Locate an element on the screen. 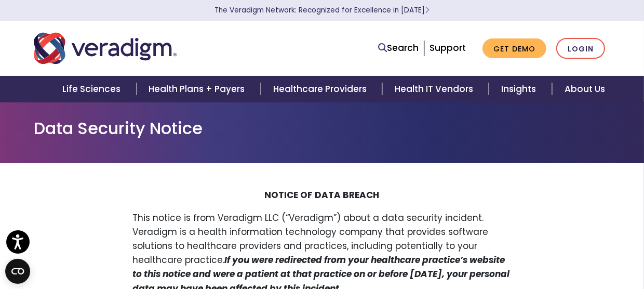 The image size is (644, 289). a: Get Demo is located at coordinates (514, 48).